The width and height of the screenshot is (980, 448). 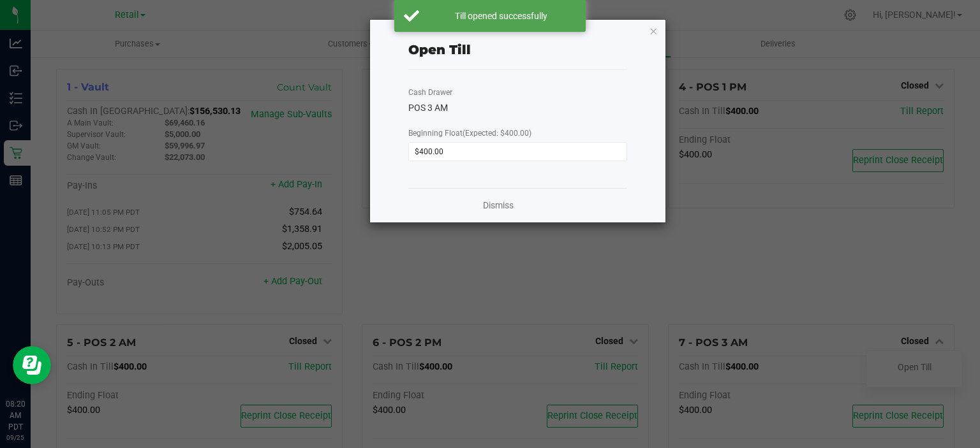 What do you see at coordinates (500, 16) in the screenshot?
I see `div: Till opened successfully` at bounding box center [500, 16].